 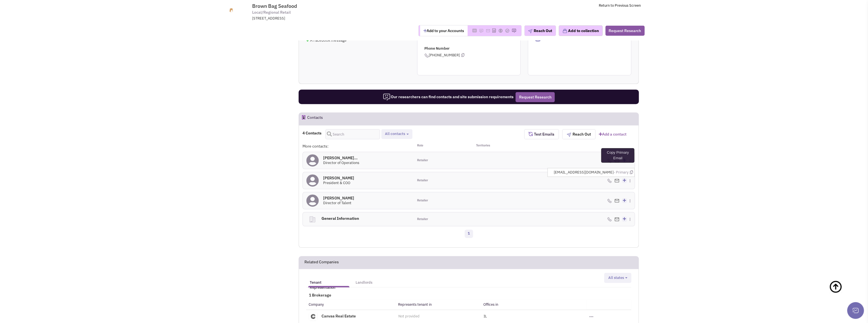 I want to click on h2: Contacts, so click(x=315, y=119).